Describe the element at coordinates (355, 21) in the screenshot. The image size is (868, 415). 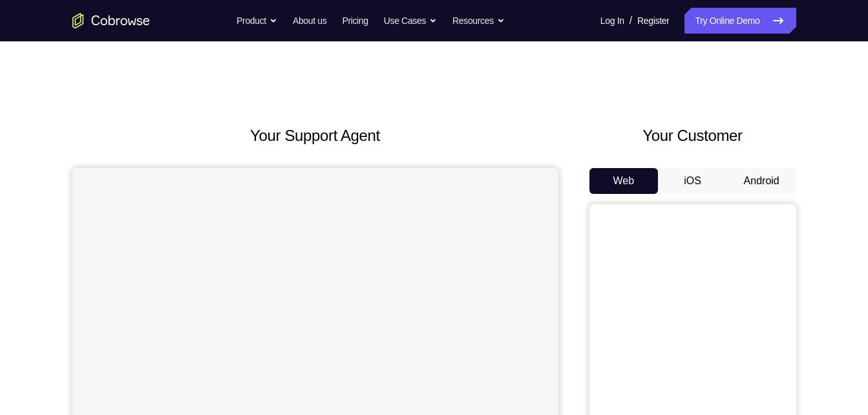
I see `a: Pricing` at that location.